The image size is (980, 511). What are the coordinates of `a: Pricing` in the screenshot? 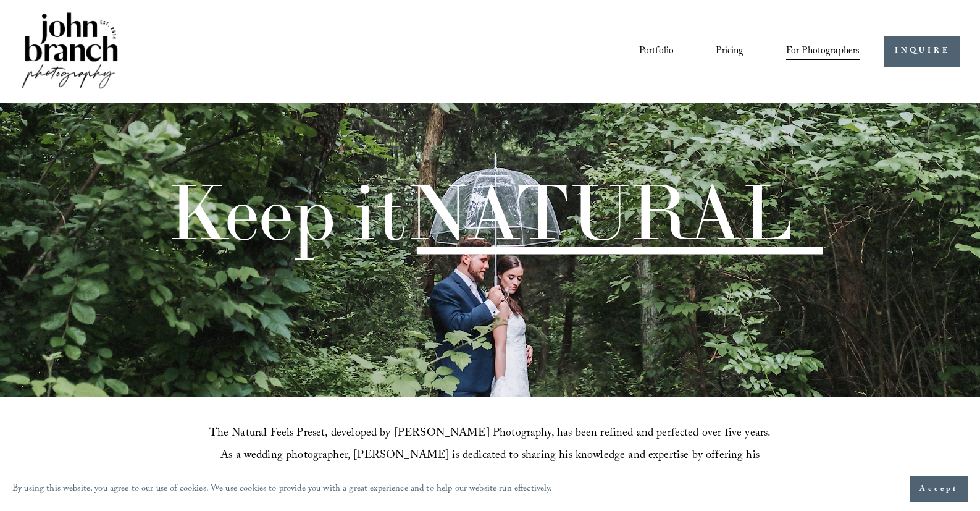 It's located at (730, 51).